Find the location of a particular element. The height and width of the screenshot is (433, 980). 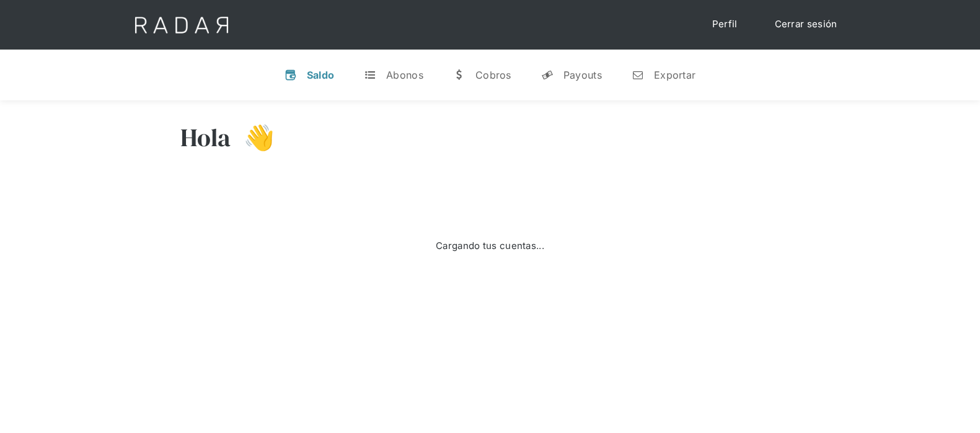

h3: Hola is located at coordinates (206, 137).